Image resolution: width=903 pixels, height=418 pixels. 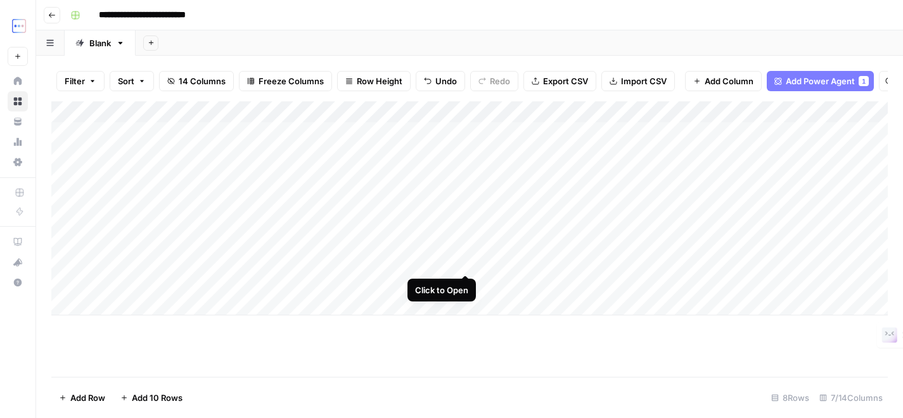 I want to click on span: Freeze Columns, so click(x=291, y=81).